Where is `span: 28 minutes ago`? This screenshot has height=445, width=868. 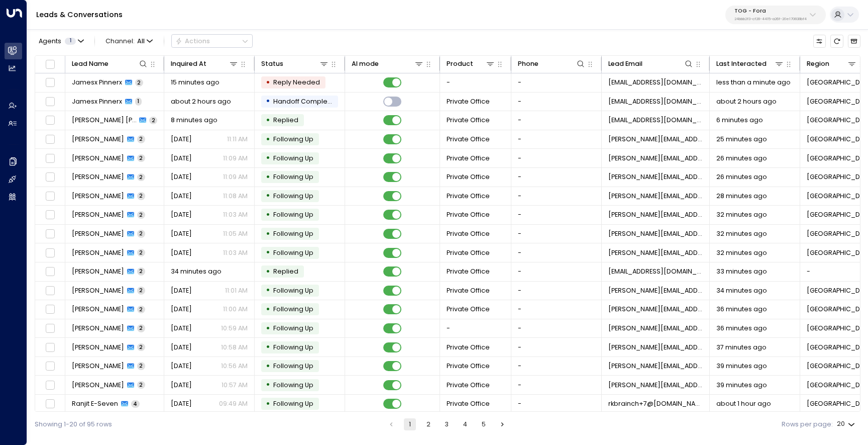
span: 28 minutes ago is located at coordinates (742, 196).